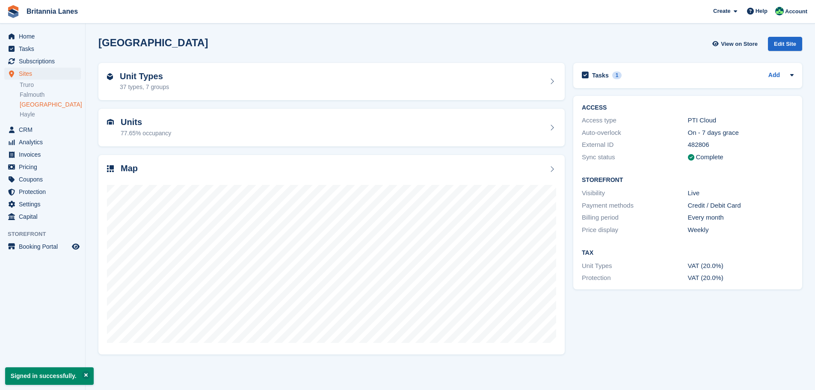  What do you see at coordinates (110, 122) in the screenshot?
I see `img: unit-icn-7be61d7bf1b0ce9d3e12c5938cc71ed9869f7b940bace4675aadf7bd6d80202e.svg` at bounding box center [110, 122].